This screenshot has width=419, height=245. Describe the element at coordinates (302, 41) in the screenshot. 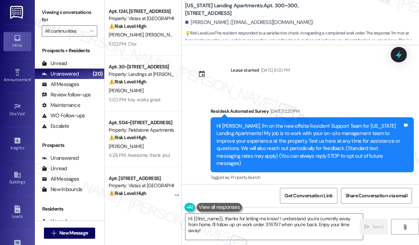

I see `span: : The resident responded to a satisfaction check-in regarding a completed work order. The respons...` at that location.